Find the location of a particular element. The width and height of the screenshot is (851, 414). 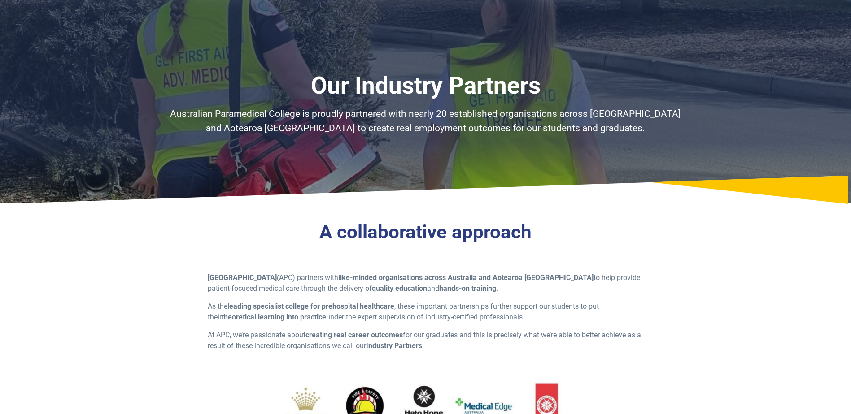

strong: hands-on training is located at coordinates (467, 288).